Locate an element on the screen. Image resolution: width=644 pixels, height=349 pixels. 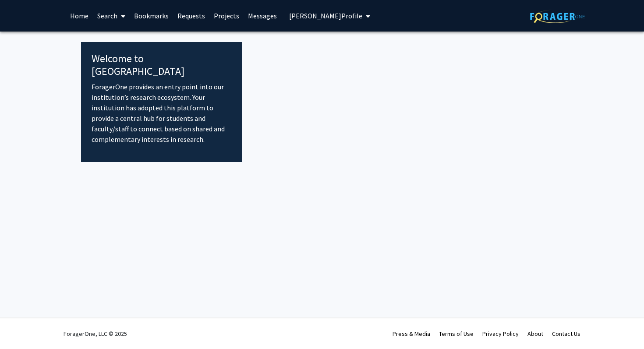
a: Messages is located at coordinates (262, 16).